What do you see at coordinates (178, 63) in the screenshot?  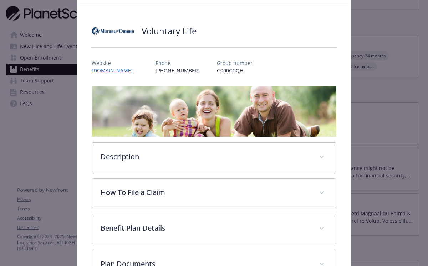 I see `p: Phone` at bounding box center [178, 63].